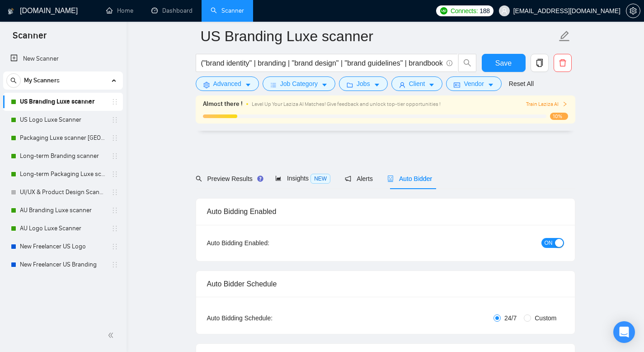 This screenshot has height=352, width=644. What do you see at coordinates (227, 11) in the screenshot?
I see `a: searchScanner` at bounding box center [227, 11].